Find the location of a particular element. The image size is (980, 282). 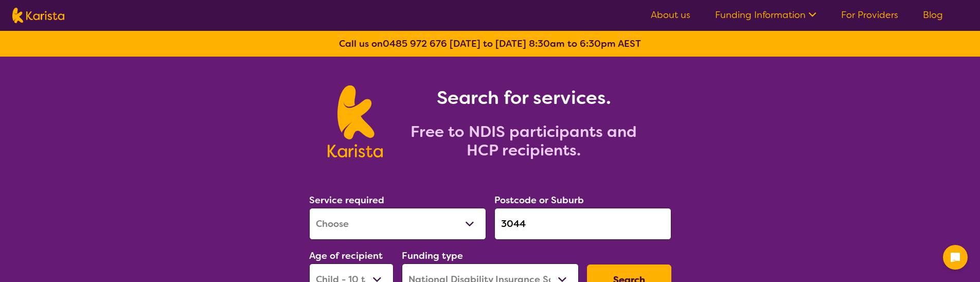

label: Service required is located at coordinates (347, 200).